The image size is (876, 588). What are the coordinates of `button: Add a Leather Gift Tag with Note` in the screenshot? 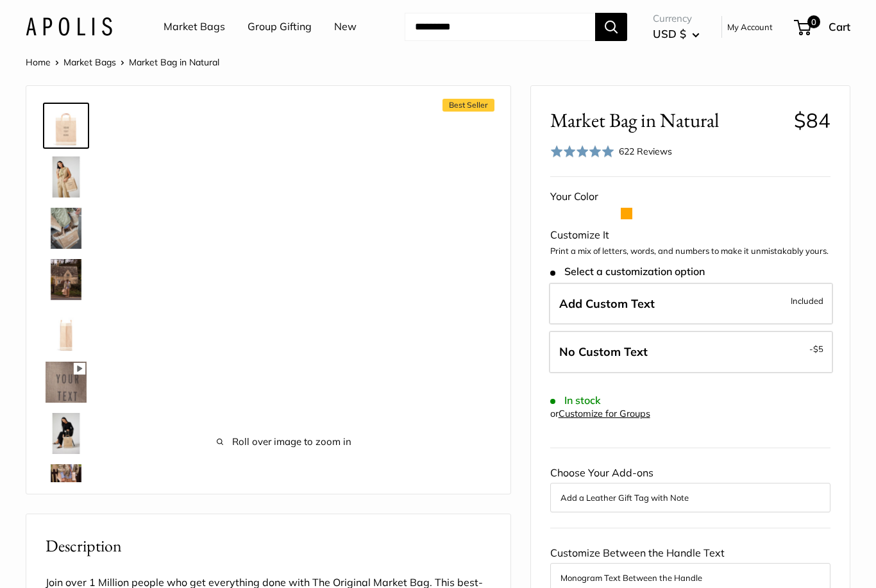 It's located at (690, 497).